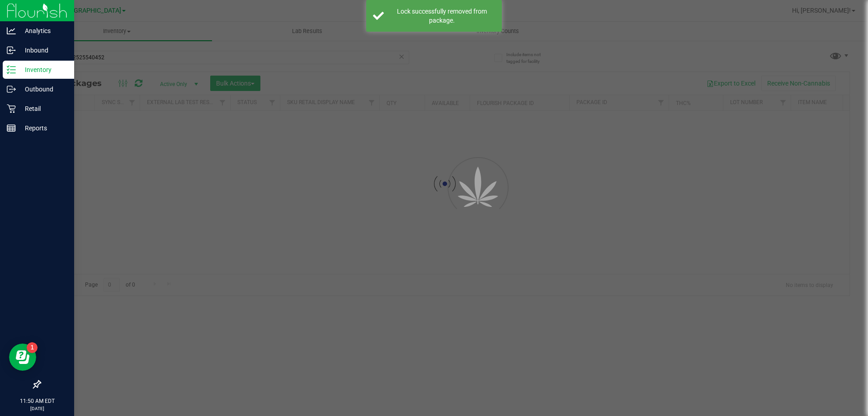 This screenshot has width=868, height=416. Describe the element at coordinates (43, 50) in the screenshot. I see `p: Inbound` at that location.